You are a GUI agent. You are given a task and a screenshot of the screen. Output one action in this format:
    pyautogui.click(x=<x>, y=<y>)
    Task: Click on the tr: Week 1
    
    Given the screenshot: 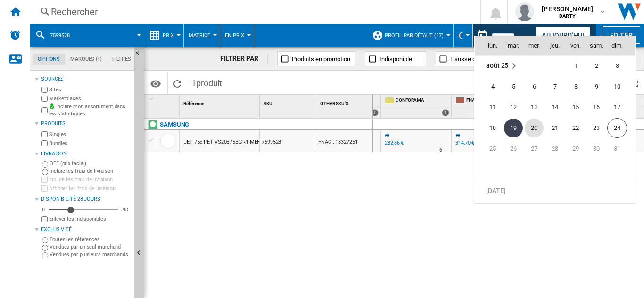 What is the action you would take?
    pyautogui.click(x=555, y=66)
    